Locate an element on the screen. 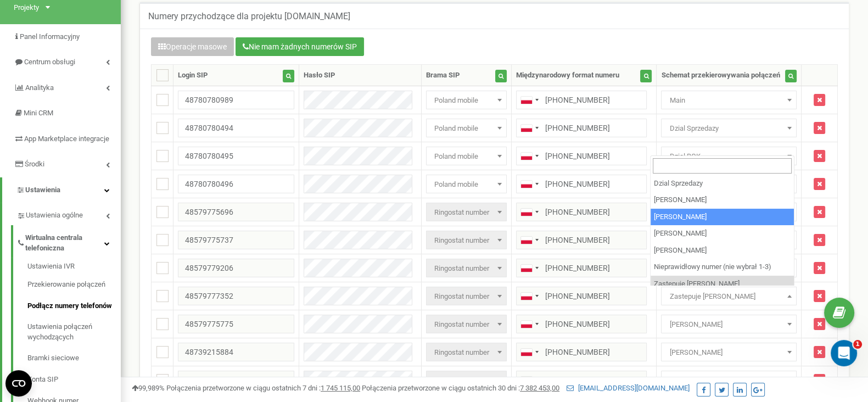 This screenshot has width=868, height=402. span: App Marketplace integracje is located at coordinates (66, 139).